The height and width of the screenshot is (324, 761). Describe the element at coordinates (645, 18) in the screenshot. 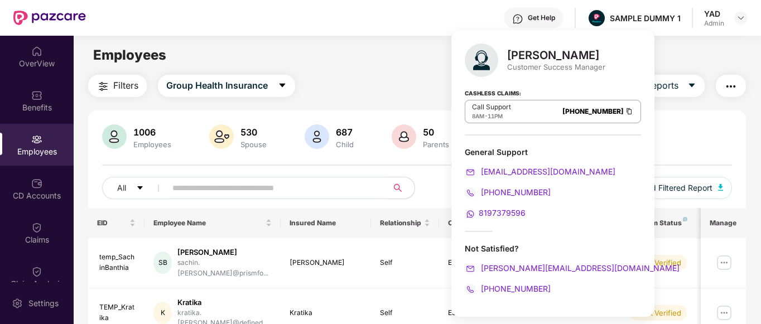

I see `div: SAMPLE DUMMY 1` at that location.